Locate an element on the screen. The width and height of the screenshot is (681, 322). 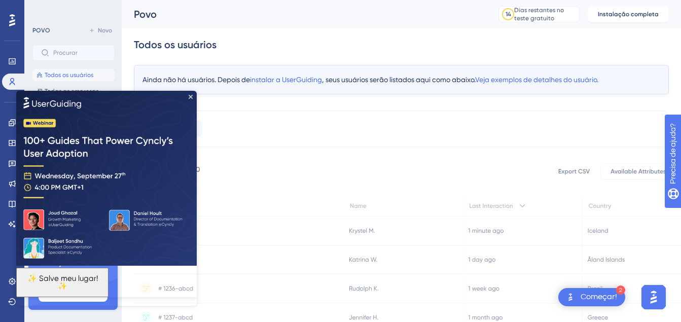
div: Dias restantes no teste gratuito is located at coordinates (545, 14).